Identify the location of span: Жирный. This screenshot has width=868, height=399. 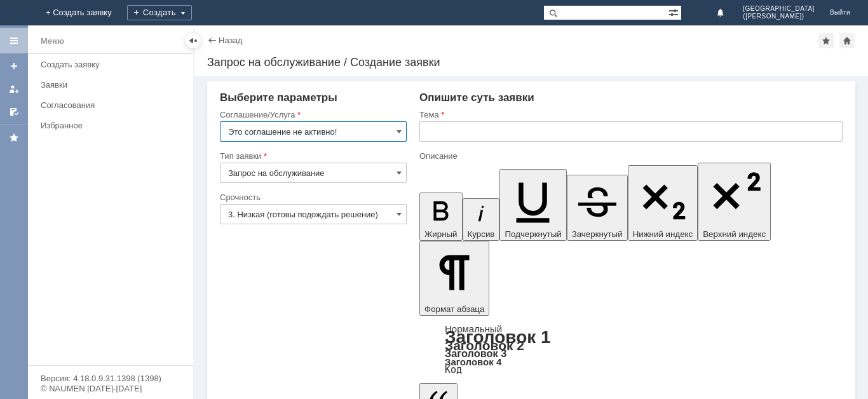
(441, 234).